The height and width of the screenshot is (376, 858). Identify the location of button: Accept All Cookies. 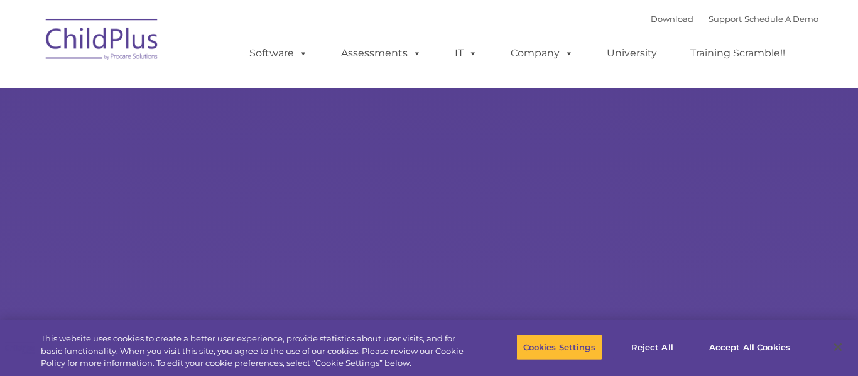
(750, 348).